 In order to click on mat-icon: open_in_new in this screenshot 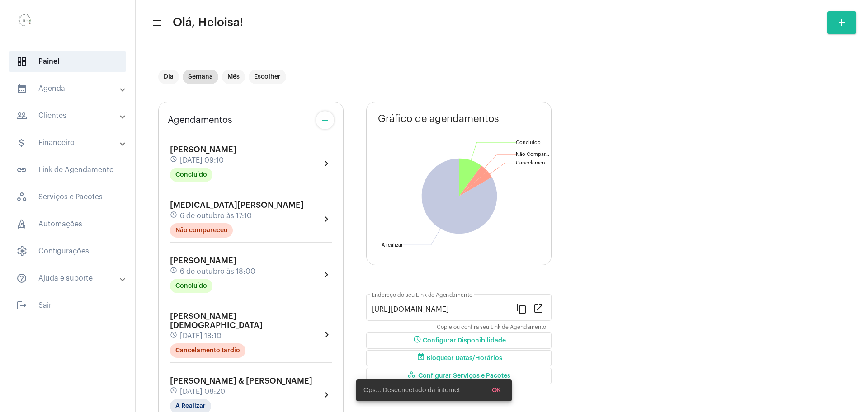, I will do `click(539, 308)`.